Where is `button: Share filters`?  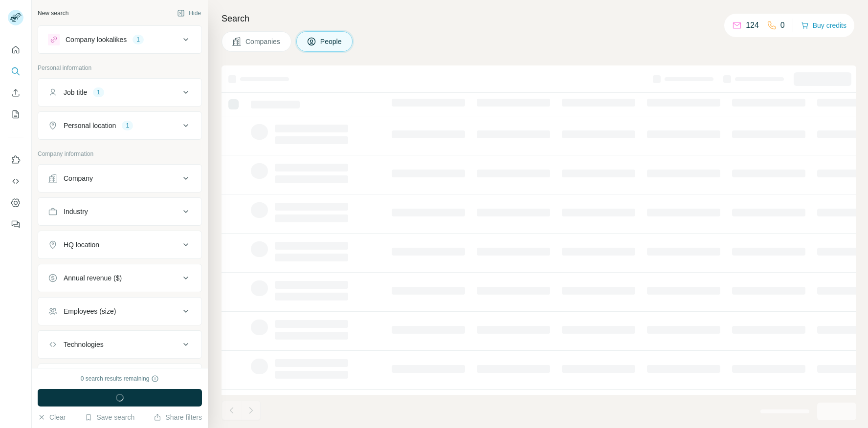 button: Share filters is located at coordinates (177, 417).